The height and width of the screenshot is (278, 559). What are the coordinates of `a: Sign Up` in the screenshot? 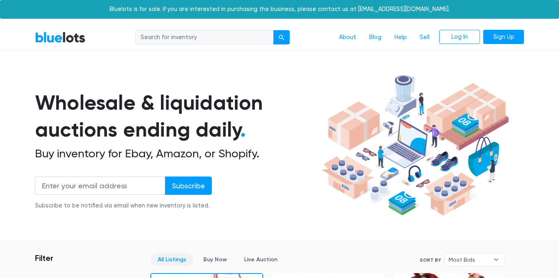 It's located at (503, 37).